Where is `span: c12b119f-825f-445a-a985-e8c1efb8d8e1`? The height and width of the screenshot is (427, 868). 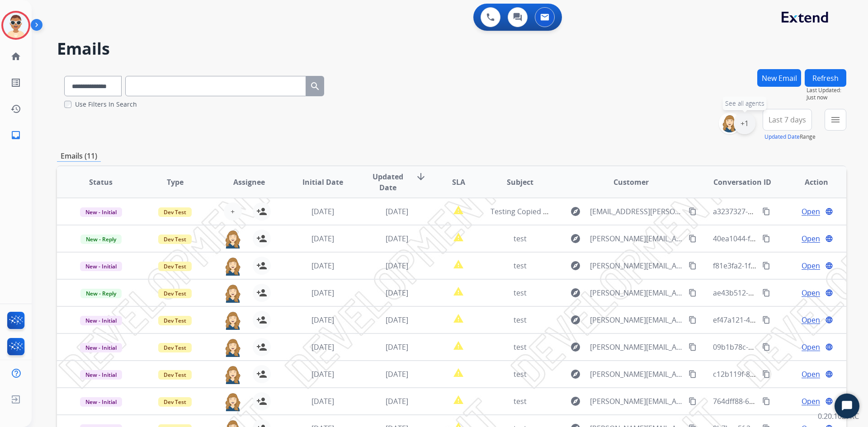 span: c12b119f-825f-445a-a985-e8c1efb8d8e1 is located at coordinates (780, 374).